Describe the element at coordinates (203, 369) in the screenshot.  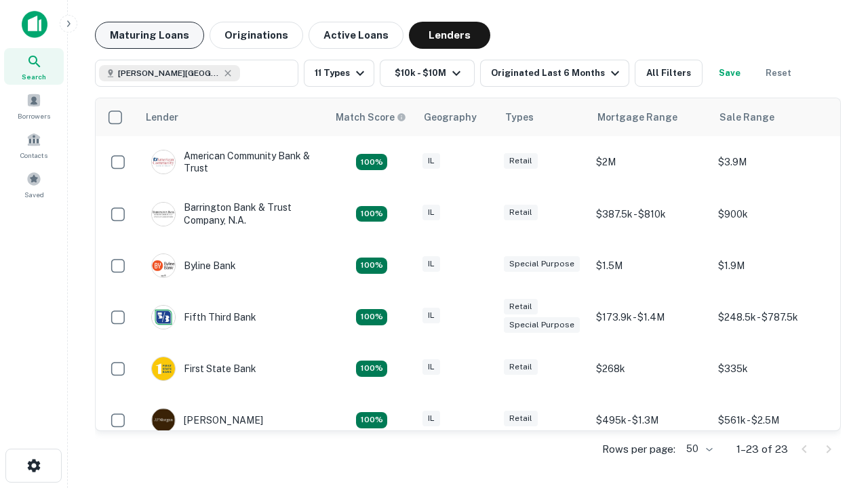
I see `div: First State Bank` at that location.